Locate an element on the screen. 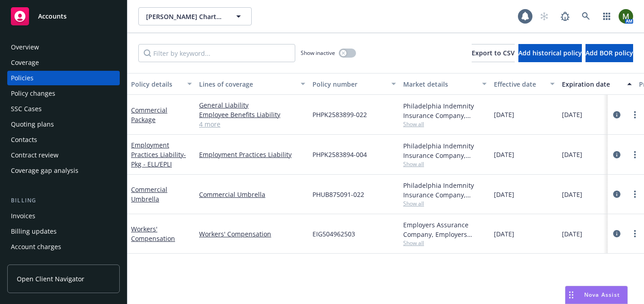  span: PHUB875091-022 is located at coordinates (338, 194).